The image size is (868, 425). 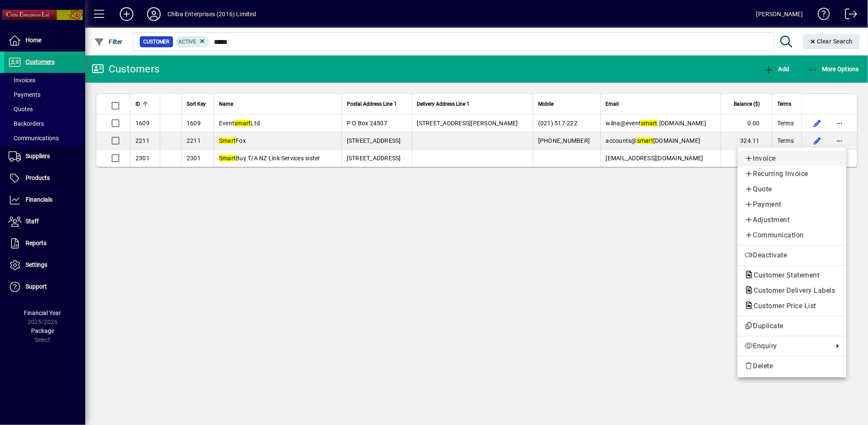 I want to click on span: Invoice, so click(x=792, y=158).